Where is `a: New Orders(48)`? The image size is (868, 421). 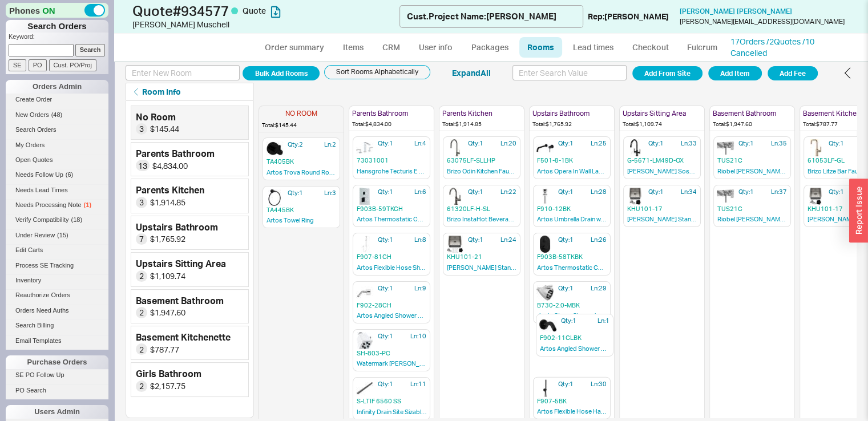 a: New Orders(48) is located at coordinates (57, 115).